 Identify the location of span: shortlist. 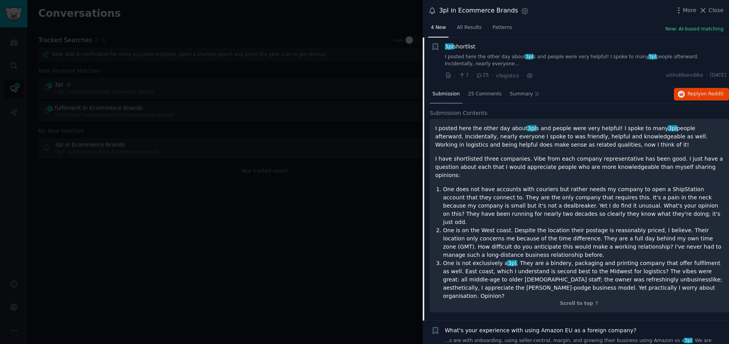
(460, 47).